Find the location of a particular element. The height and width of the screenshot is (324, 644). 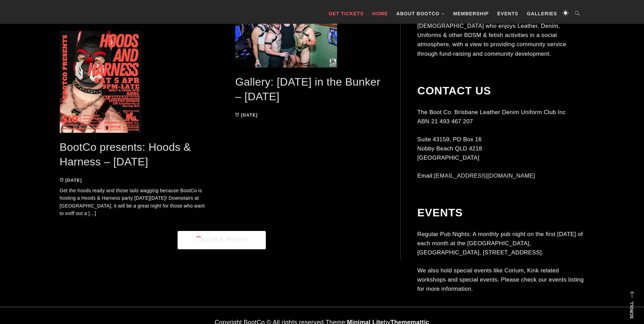

strong: Scroll is located at coordinates (632, 310).